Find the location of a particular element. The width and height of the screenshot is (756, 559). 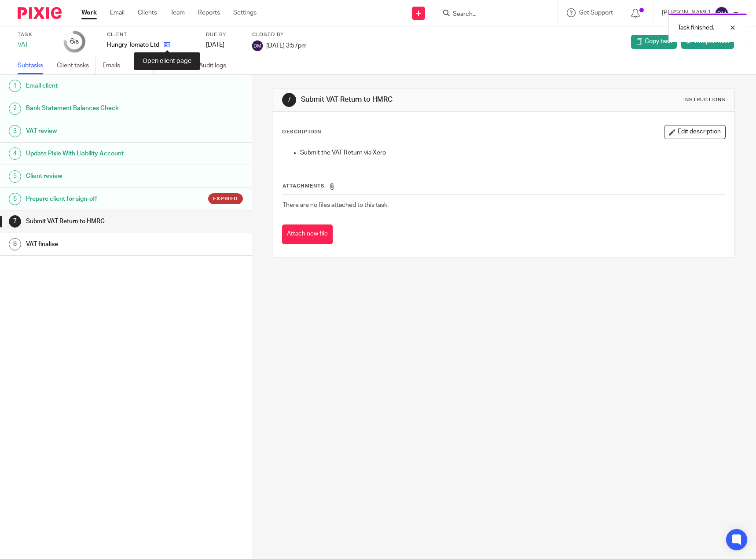

small: /8 is located at coordinates (76, 42).